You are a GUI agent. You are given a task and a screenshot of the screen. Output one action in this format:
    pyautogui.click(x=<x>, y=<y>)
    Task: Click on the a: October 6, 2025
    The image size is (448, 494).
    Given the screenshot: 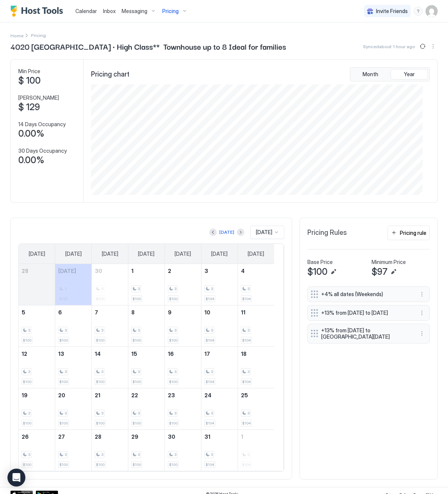 What is the action you would take?
    pyautogui.click(x=73, y=312)
    